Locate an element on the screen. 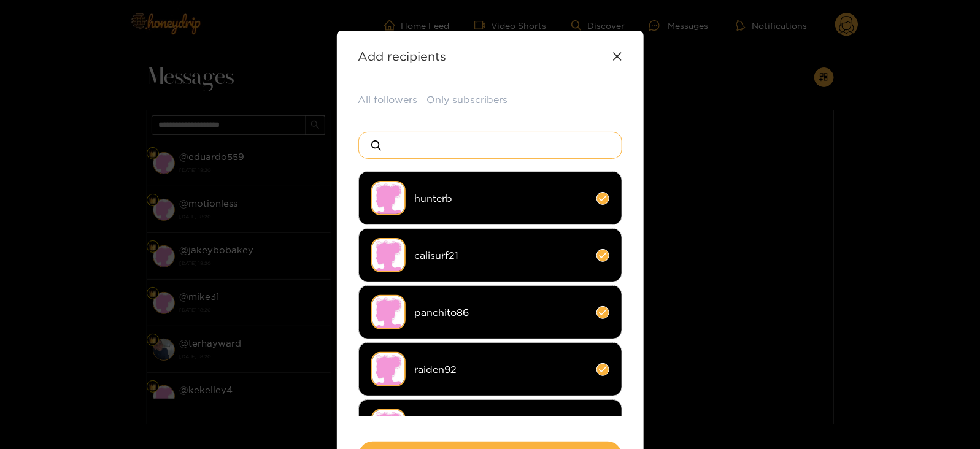 This screenshot has width=980, height=449. strong: Add recipients is located at coordinates (402, 56).